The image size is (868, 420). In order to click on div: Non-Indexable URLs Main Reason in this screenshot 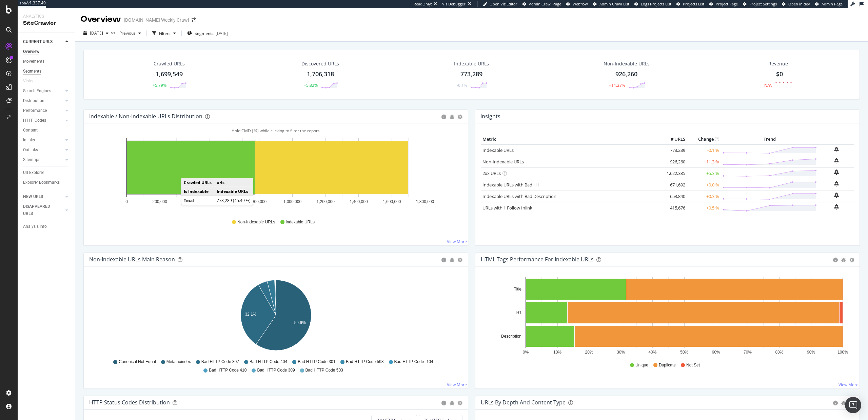, I will do `click(132, 259)`.